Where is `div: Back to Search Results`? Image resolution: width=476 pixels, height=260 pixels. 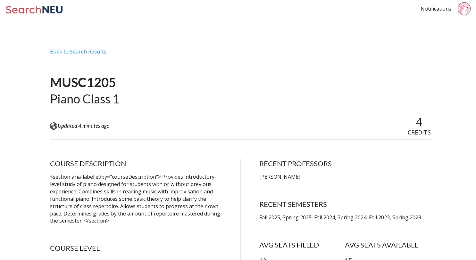
div: Back to Search Results is located at coordinates (240, 54).